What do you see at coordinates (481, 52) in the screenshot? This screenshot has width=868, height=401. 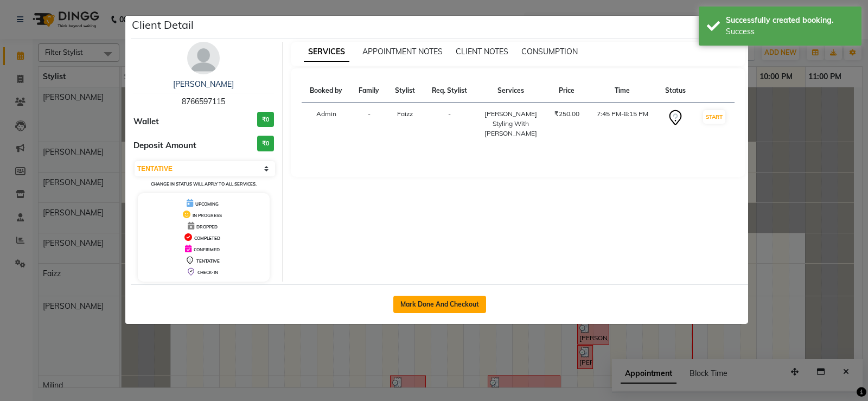 I see `span: CLIENT NOTES` at bounding box center [481, 52].